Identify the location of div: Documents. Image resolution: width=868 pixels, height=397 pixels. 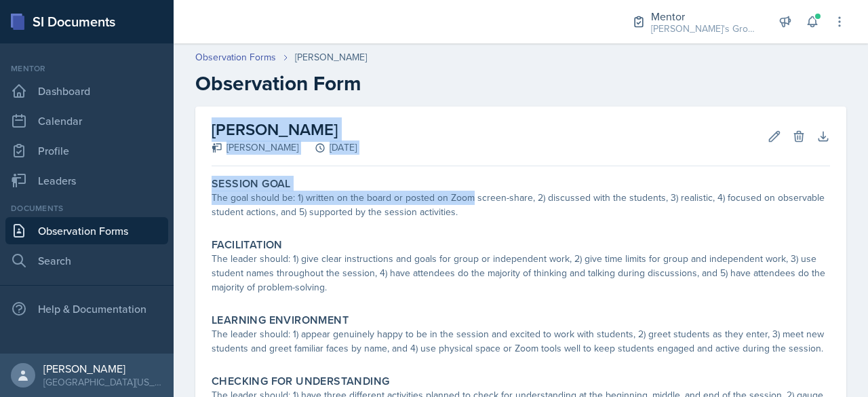
(87, 208).